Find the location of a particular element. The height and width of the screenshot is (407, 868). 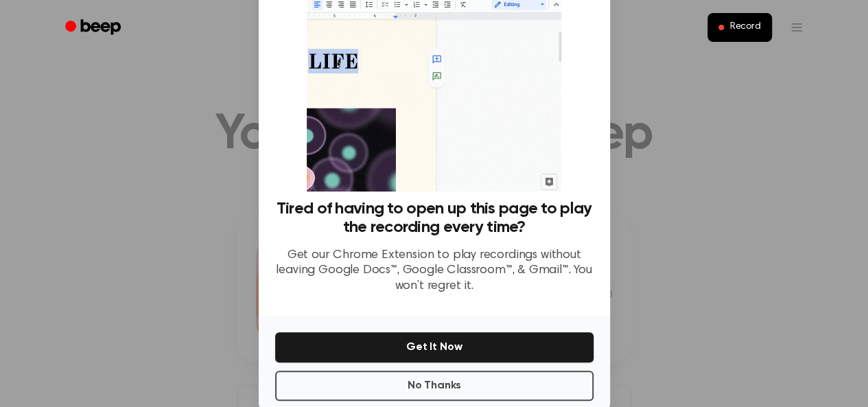

button: No Thanks is located at coordinates (434, 385).